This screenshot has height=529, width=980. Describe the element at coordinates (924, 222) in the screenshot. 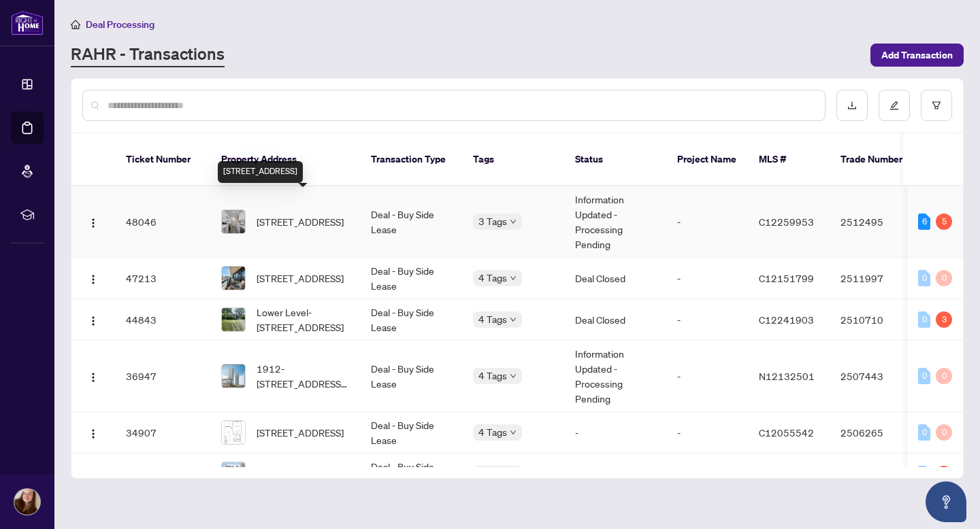

I see `div: 6` at that location.